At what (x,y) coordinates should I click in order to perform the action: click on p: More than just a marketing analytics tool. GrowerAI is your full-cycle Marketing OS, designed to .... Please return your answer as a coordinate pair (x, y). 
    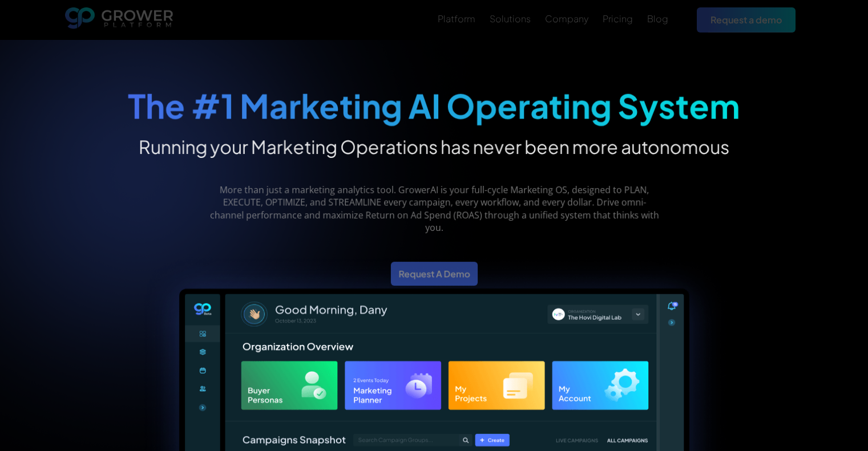
    Looking at the image, I should click on (434, 209).